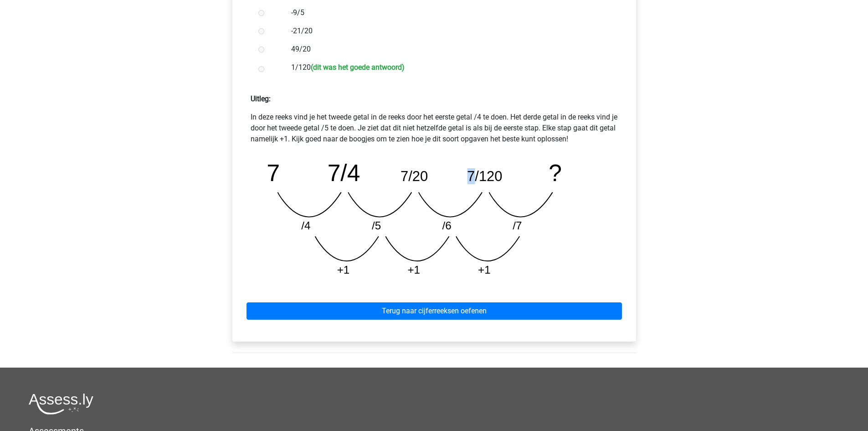 The height and width of the screenshot is (431, 868). I want to click on h6: (dit was het goede antwoord), so click(358, 67).